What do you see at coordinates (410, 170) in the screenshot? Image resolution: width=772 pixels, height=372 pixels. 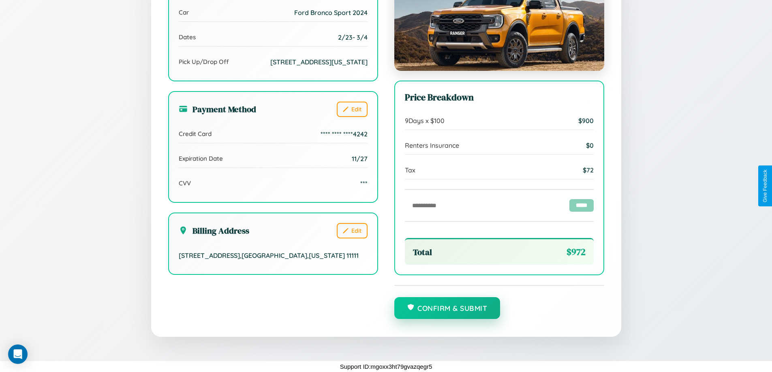 I see `span: Tax` at bounding box center [410, 170].